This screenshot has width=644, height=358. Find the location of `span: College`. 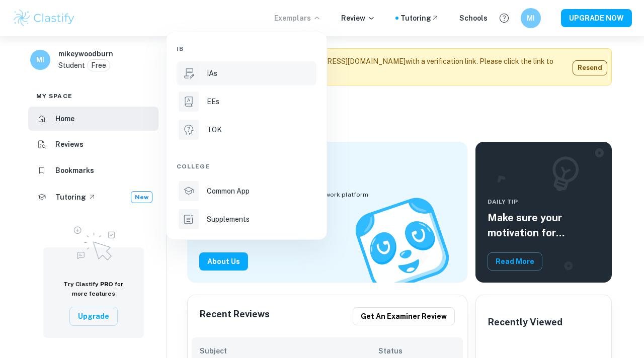

span: College is located at coordinates (193, 166).